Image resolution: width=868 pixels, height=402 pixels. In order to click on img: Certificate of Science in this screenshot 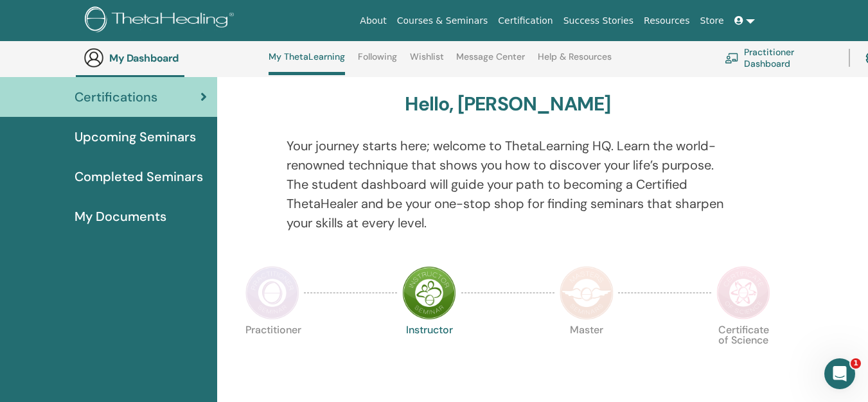, I will do `click(743, 293)`.